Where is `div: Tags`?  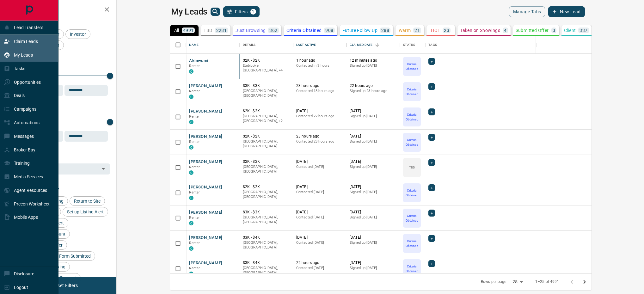
div: Tags is located at coordinates (432, 45).